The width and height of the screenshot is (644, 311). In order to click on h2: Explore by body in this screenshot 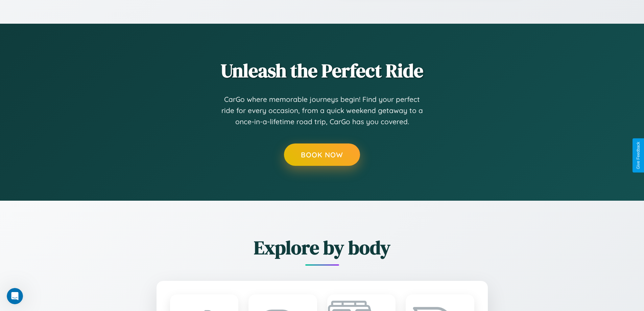, I will do `click(322, 247)`.